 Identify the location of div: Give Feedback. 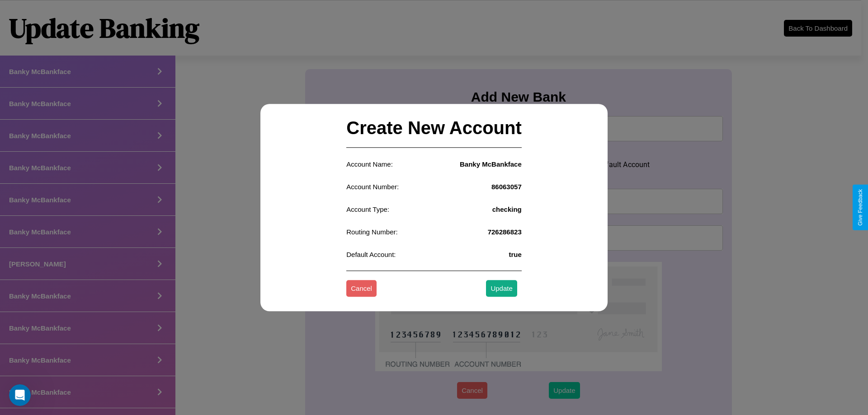
(860, 208).